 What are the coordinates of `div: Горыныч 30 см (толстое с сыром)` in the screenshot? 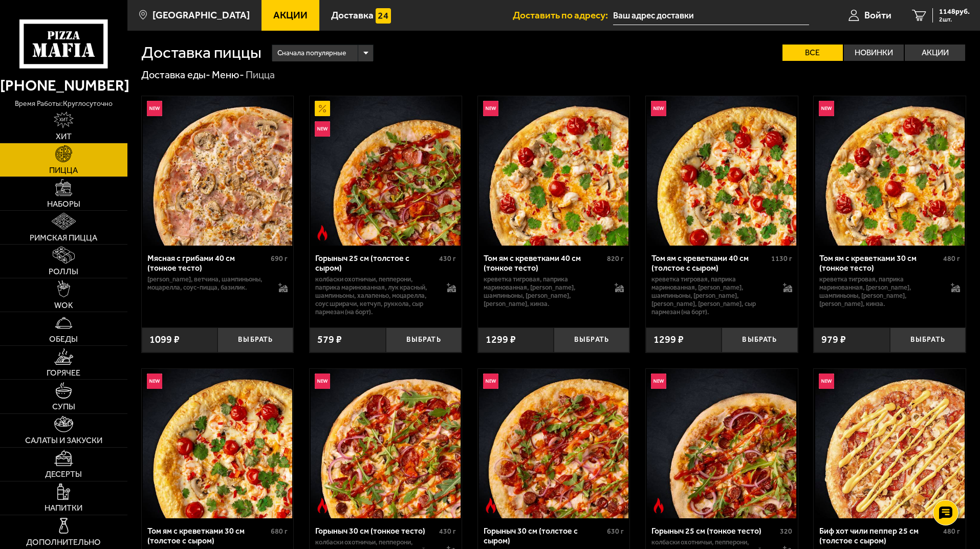 It's located at (544, 536).